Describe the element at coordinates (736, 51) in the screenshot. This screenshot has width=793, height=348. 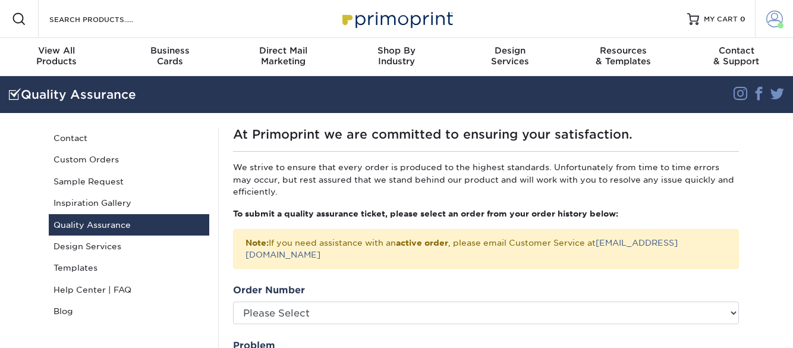
I see `span: Contact` at that location.